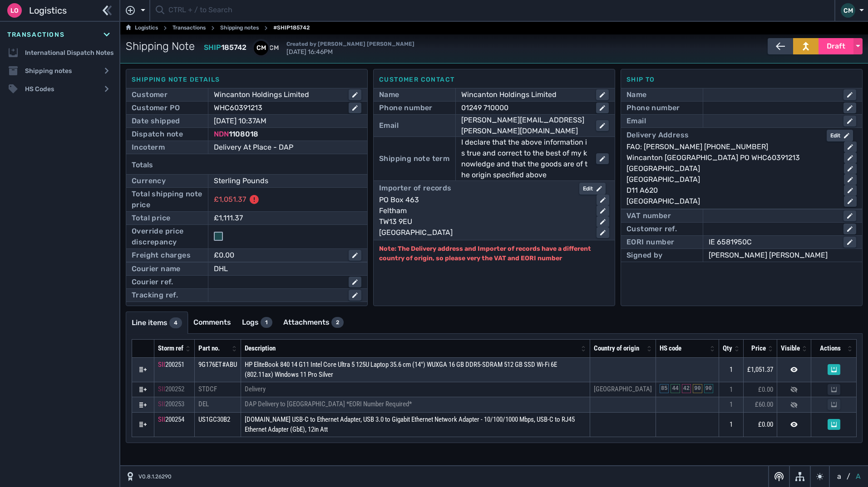  Describe the element at coordinates (167, 199) in the screenshot. I see `div: Total shipping note price` at that location.